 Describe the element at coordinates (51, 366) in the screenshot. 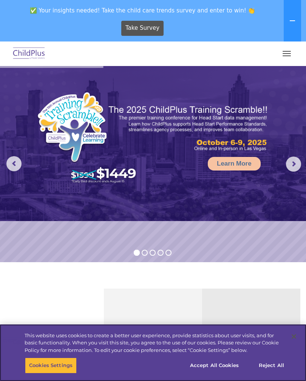

I see `button: Cookies Settings` at that location.